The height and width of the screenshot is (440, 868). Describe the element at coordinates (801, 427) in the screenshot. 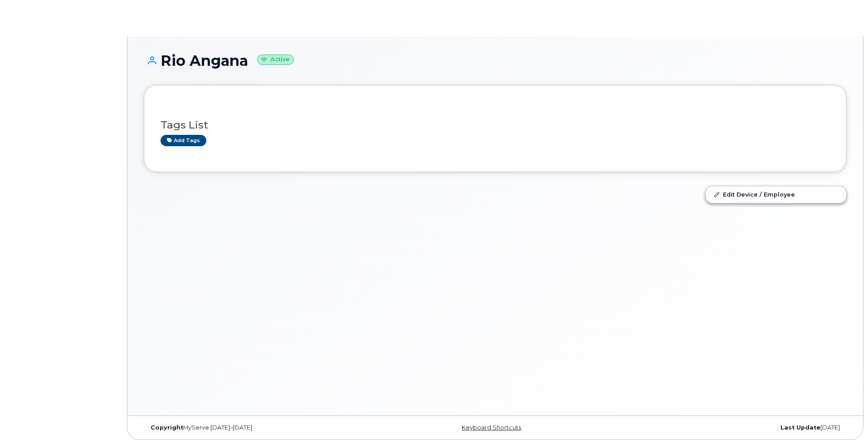

I see `strong: Last Update` at that location.